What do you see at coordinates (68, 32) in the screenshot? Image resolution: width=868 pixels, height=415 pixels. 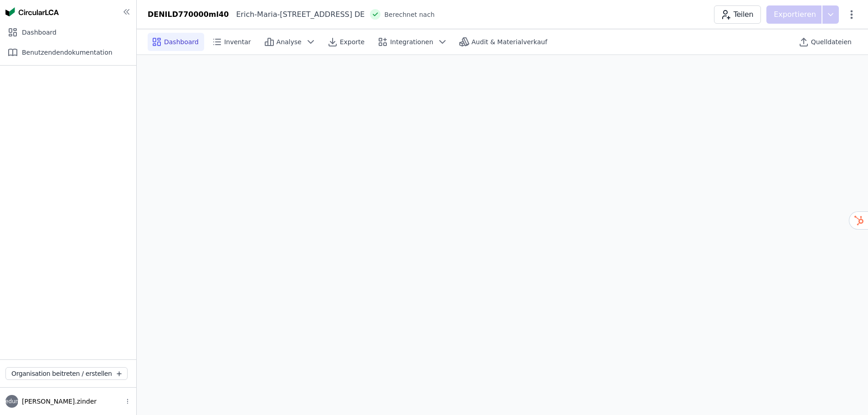 I see `div: Dashboard` at bounding box center [68, 32].